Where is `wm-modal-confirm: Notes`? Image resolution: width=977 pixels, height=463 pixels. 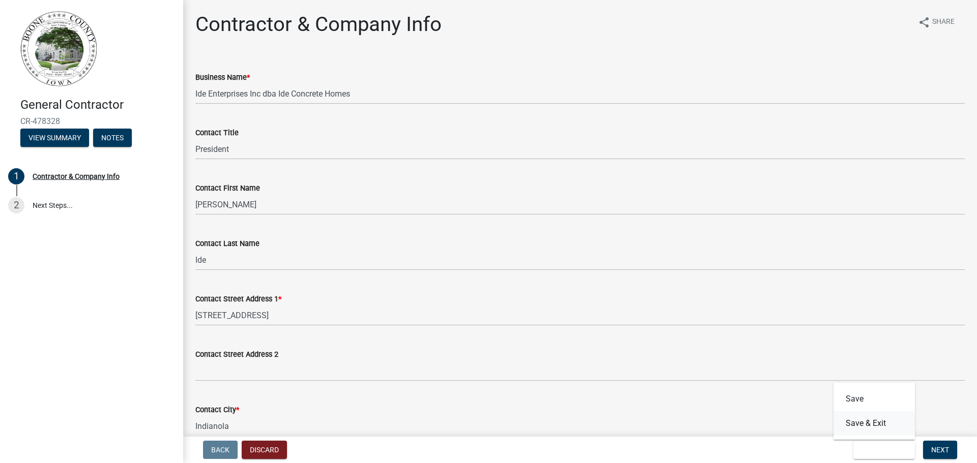 wm-modal-confirm: Notes is located at coordinates (112, 138).